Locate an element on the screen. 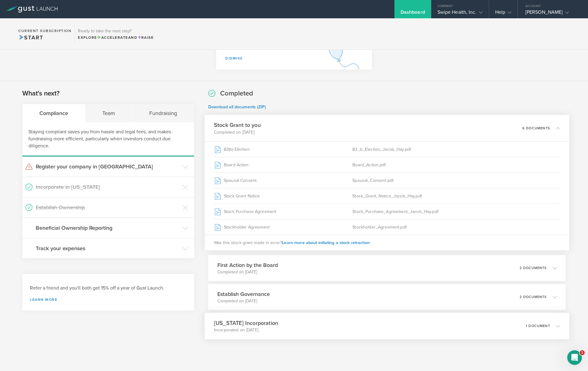  span: Start is located at coordinates (31, 38).